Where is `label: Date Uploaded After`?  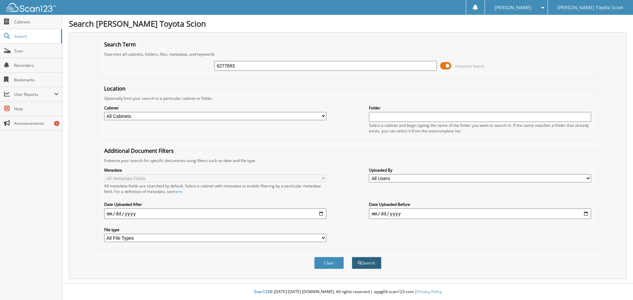
label: Date Uploaded After is located at coordinates (215, 204).